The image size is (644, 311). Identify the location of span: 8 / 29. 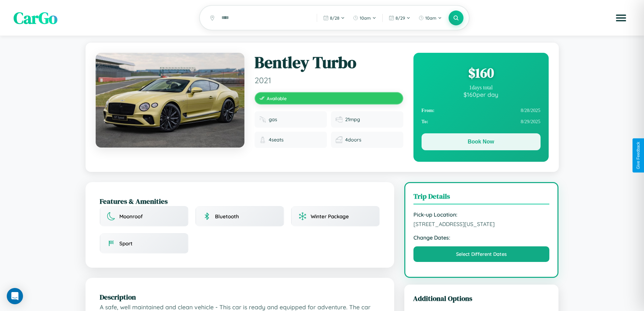
(400, 18).